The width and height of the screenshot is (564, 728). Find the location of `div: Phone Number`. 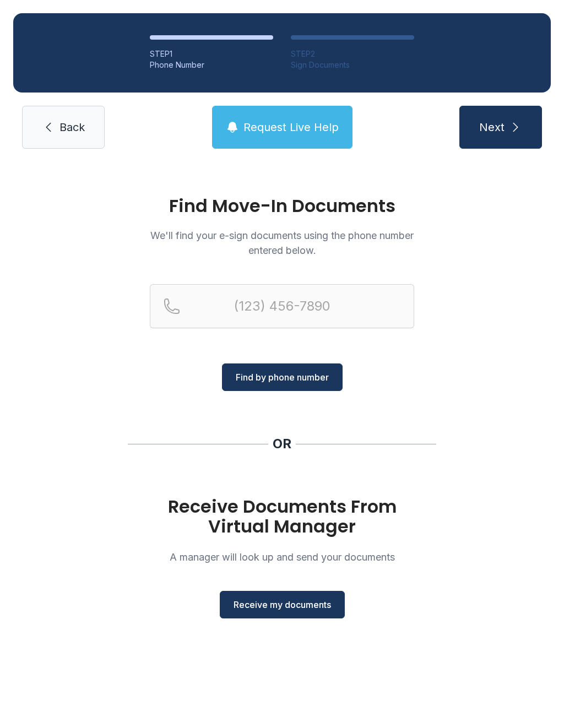

div: Phone Number is located at coordinates (211, 65).